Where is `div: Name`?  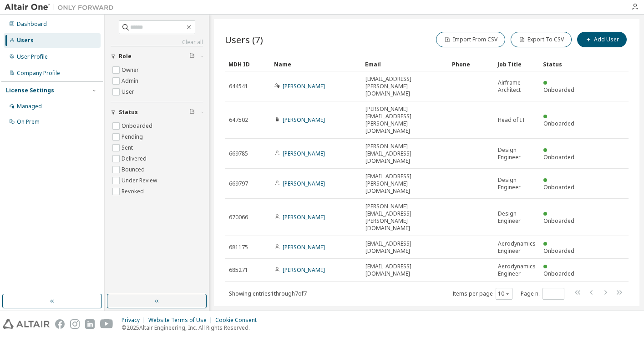
div: Name is located at coordinates (316, 65).